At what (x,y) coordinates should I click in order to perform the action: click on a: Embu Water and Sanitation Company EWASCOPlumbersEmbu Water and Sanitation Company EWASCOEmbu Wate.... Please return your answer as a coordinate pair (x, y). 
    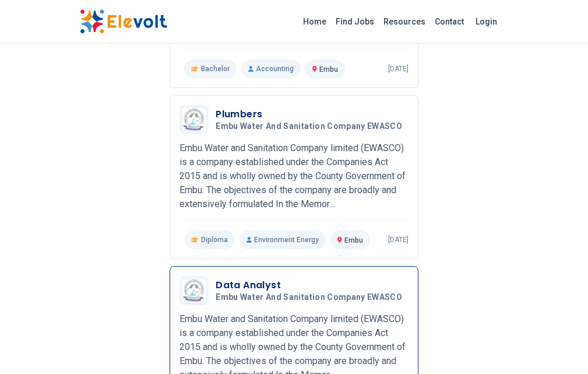
    Looking at the image, I should click on (294, 177).